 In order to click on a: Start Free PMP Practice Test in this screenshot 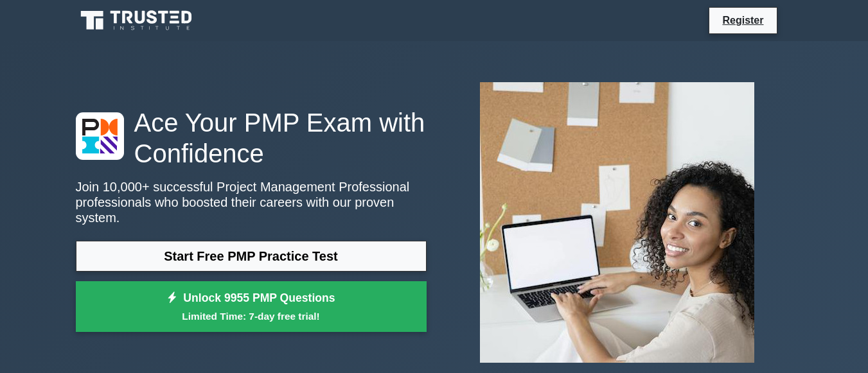, I will do `click(251, 257)`.